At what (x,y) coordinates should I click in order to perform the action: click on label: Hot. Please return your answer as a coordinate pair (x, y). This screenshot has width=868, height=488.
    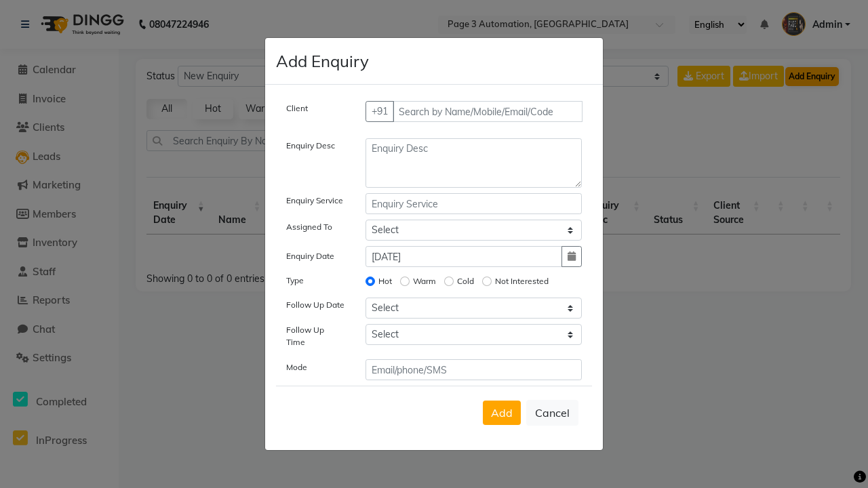
    Looking at the image, I should click on (385, 281).